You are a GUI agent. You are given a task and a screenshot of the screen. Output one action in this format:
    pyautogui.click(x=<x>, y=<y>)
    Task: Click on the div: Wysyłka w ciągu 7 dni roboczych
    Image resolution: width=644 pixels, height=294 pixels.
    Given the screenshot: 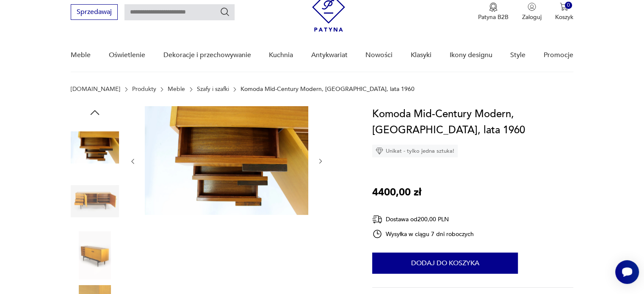 What is the action you would take?
    pyautogui.click(x=423, y=234)
    